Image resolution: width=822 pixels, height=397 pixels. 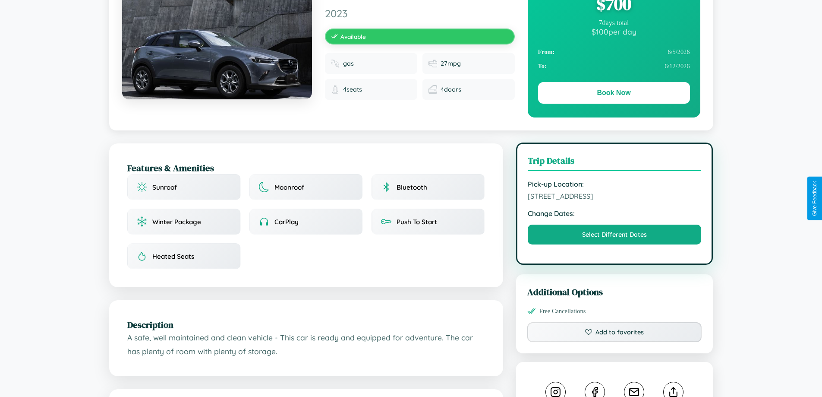 I want to click on span: Heated Seats, so click(x=173, y=256).